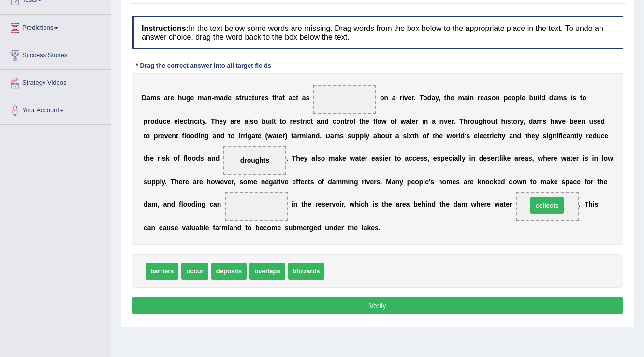 This screenshot has width=644, height=357. Describe the element at coordinates (377, 306) in the screenshot. I see `button: Verify` at that location.